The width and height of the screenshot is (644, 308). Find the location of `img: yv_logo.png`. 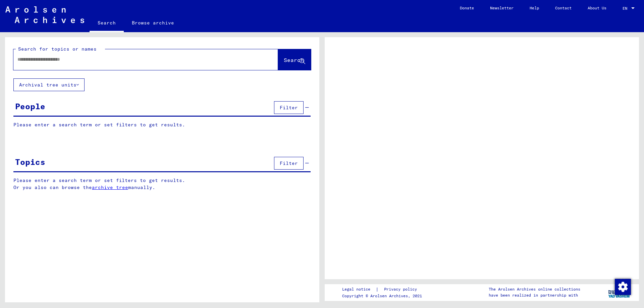

img: yv_logo.png is located at coordinates (619, 292).